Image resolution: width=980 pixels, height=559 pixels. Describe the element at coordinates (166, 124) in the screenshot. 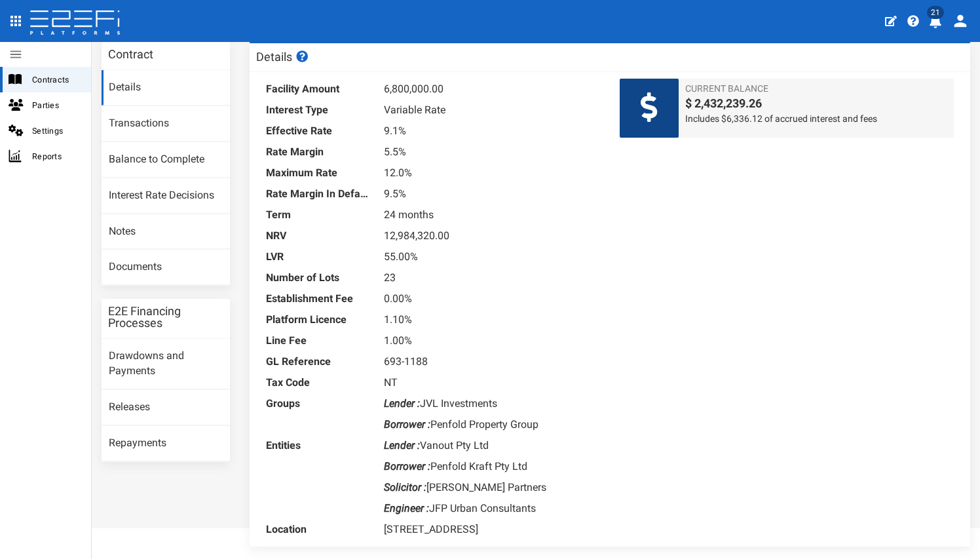

I see `a: Transactions` at that location.